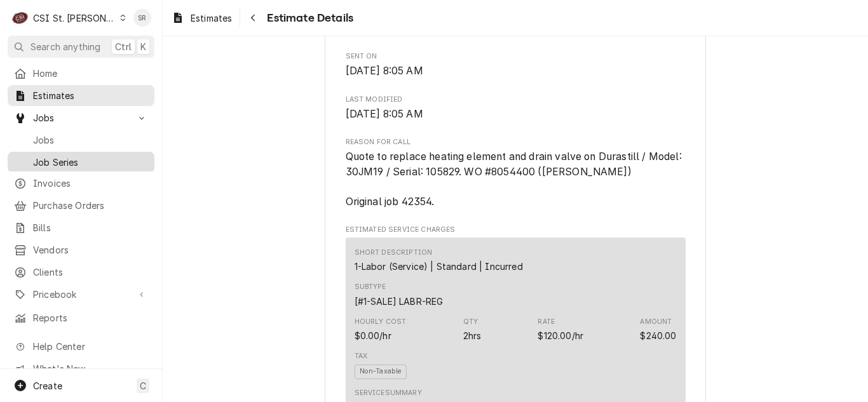 The image size is (868, 402). Describe the element at coordinates (81, 318) in the screenshot. I see `a: Reports` at that location.